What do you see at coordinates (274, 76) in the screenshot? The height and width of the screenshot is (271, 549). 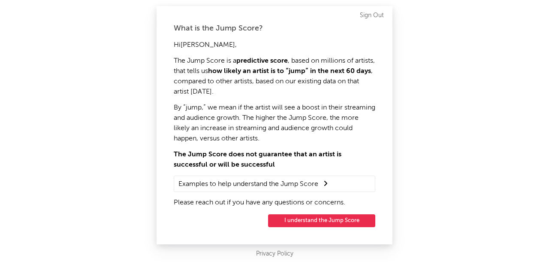 I see `p: The Jump Score is a , based on millions of artists, that tells us , compared to other artists, ba...` at bounding box center [274, 76].